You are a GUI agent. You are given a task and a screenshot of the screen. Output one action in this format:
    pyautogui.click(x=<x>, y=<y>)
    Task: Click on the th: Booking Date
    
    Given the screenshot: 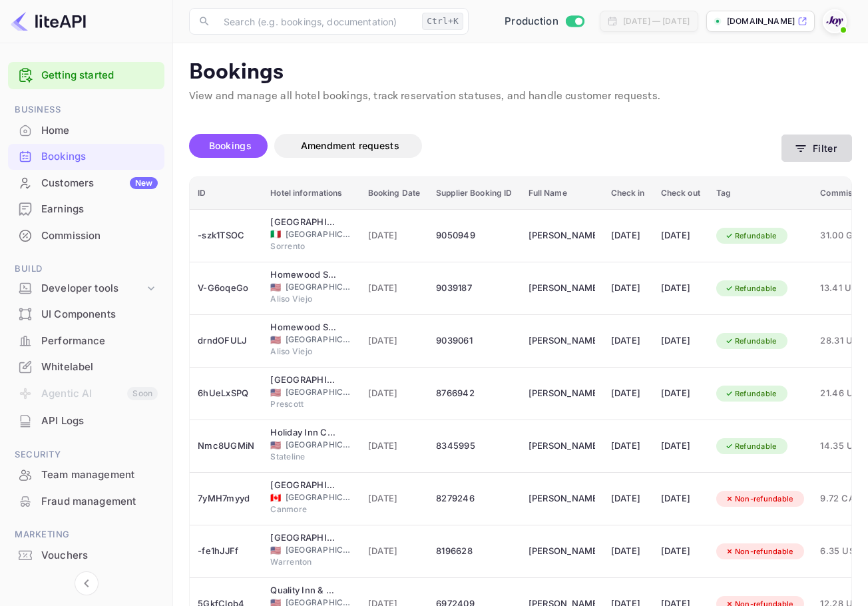 What is the action you would take?
    pyautogui.click(x=394, y=193)
    